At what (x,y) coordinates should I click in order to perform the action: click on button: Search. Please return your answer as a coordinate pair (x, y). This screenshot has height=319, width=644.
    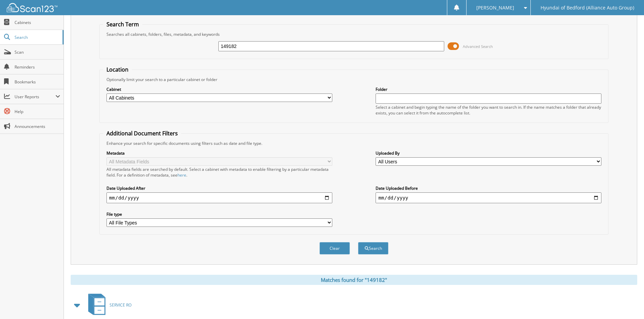
    Looking at the image, I should click on (373, 248).